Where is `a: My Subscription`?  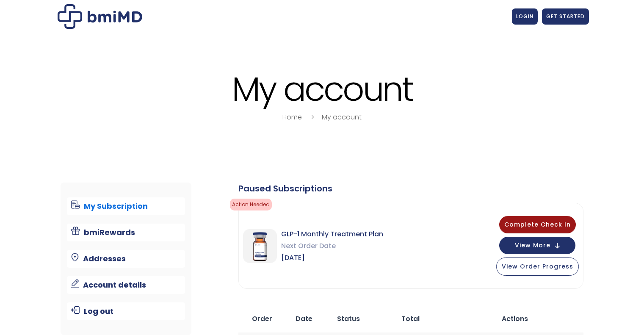
a: My Subscription is located at coordinates (126, 206).